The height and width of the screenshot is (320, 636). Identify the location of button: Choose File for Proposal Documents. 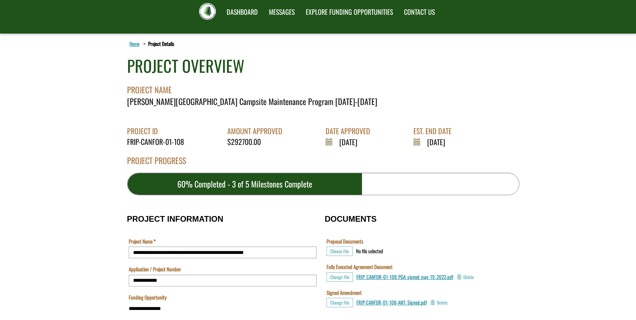
(340, 251).